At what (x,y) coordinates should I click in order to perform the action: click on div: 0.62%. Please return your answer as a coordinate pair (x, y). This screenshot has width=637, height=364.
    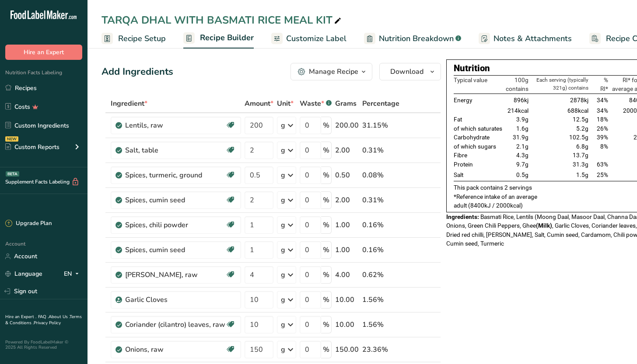
    Looking at the image, I should click on (380, 275).